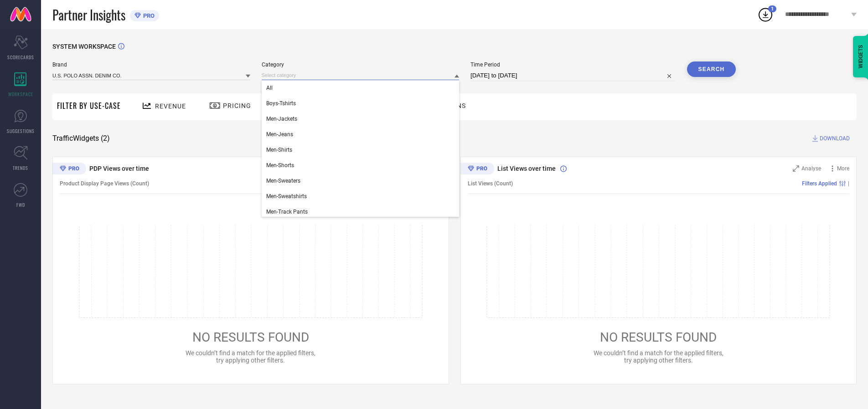  I want to click on div: Men-Track Pants, so click(360, 212).